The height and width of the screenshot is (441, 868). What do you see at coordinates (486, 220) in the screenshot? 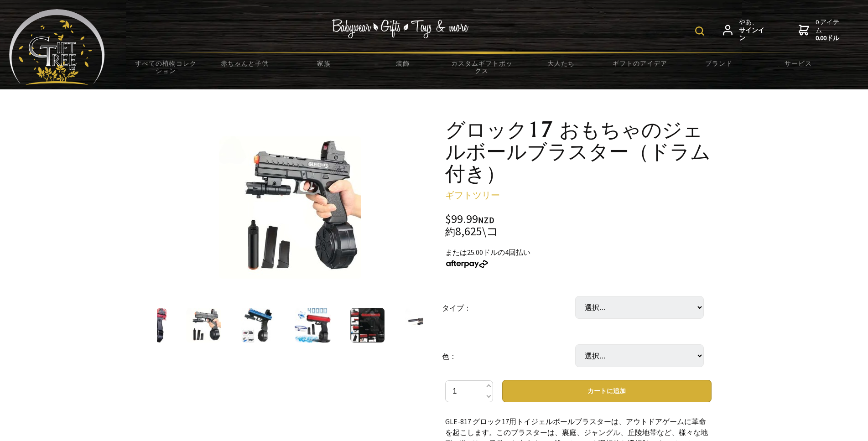
I see `font: NZD` at bounding box center [486, 220].